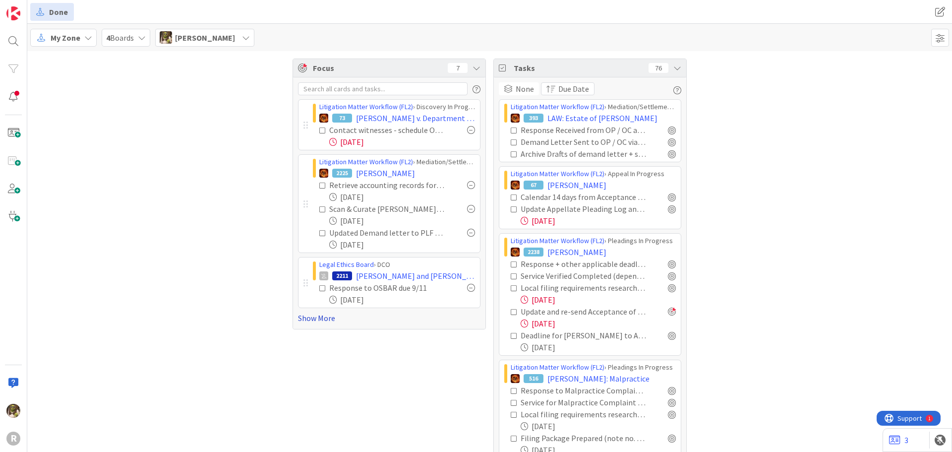 The width and height of the screenshot is (952, 452). I want to click on div: › Appeal In Progress, so click(593, 174).